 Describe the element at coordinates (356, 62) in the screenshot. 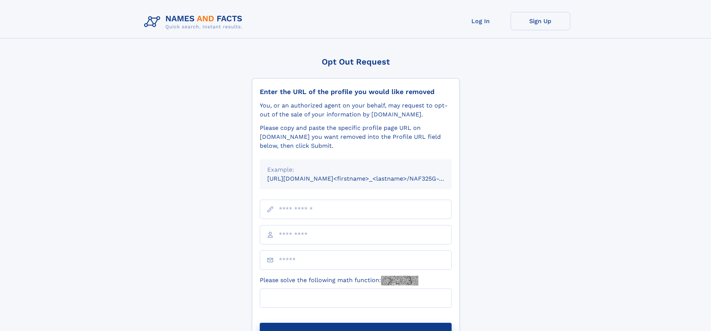

I see `div: Opt Out Request` at that location.